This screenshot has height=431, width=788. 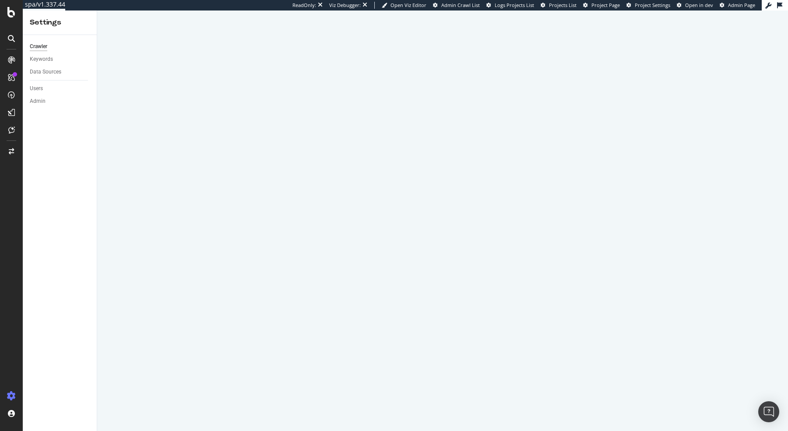 What do you see at coordinates (345, 5) in the screenshot?
I see `div: Viz Debugger:` at bounding box center [345, 5].